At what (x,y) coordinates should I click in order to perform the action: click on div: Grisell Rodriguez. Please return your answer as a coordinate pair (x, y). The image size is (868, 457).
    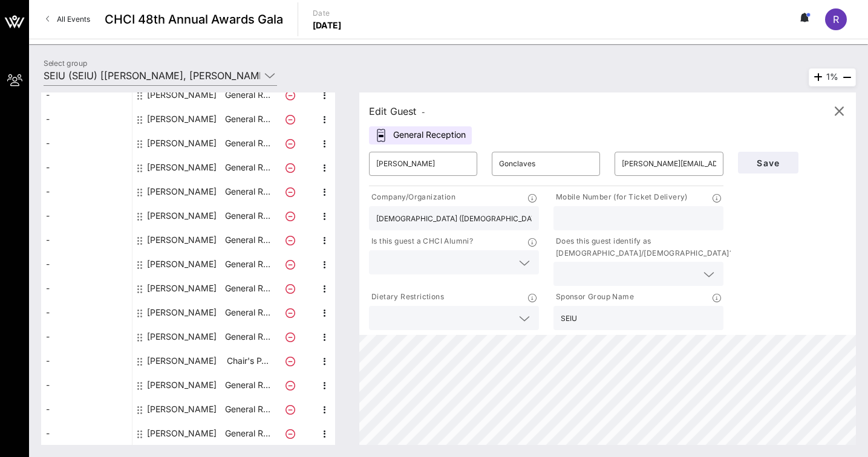
    Looking at the image, I should click on (182, 119).